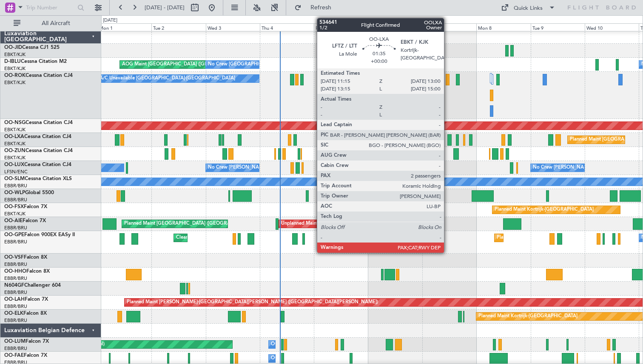  I want to click on span: OO-JID, so click(13, 48).